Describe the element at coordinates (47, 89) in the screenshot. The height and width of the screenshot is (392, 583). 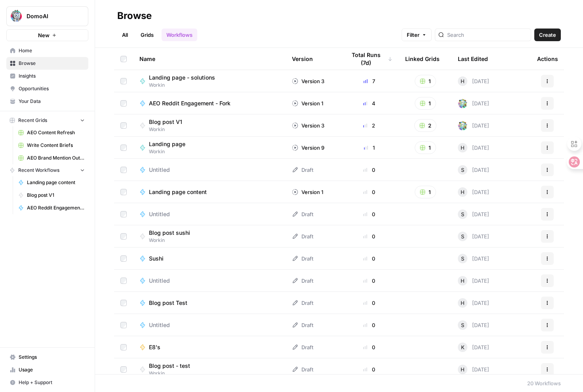
I see `a: Opportunities` at that location.